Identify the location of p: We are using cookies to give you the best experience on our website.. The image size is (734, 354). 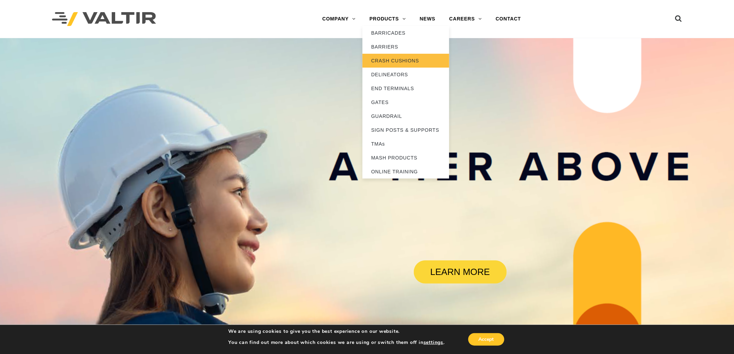
(336, 331).